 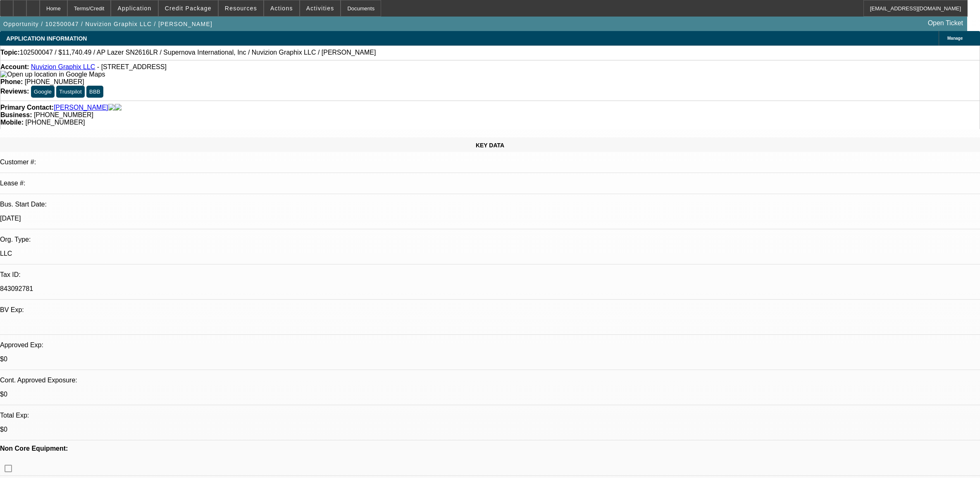 What do you see at coordinates (321, 8) in the screenshot?
I see `button: Activities` at bounding box center [321, 8].